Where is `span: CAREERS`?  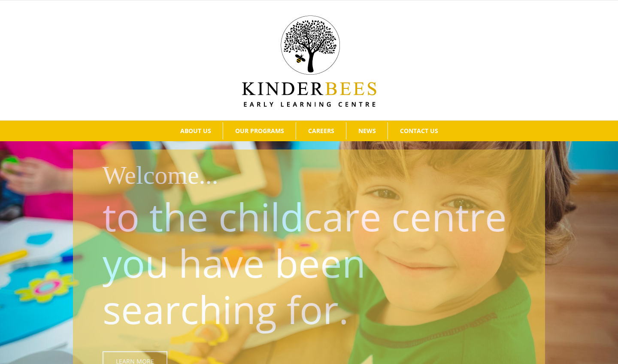 span: CAREERS is located at coordinates (321, 131).